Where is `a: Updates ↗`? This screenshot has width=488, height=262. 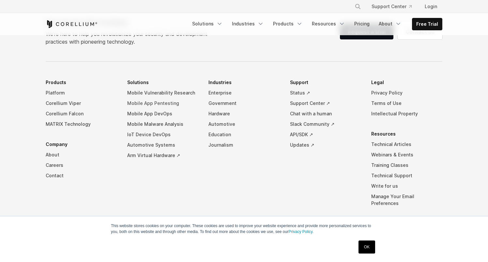
a: Updates ↗ is located at coordinates (326, 145).